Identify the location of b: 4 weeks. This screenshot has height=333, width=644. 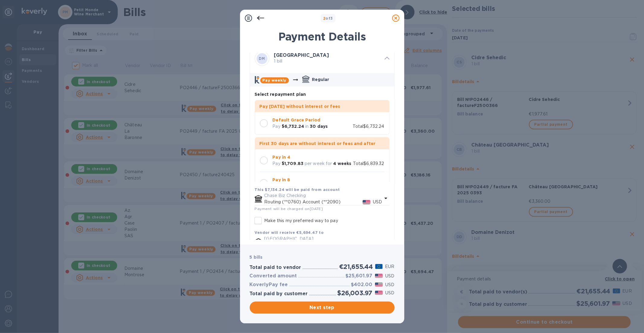
(343, 164).